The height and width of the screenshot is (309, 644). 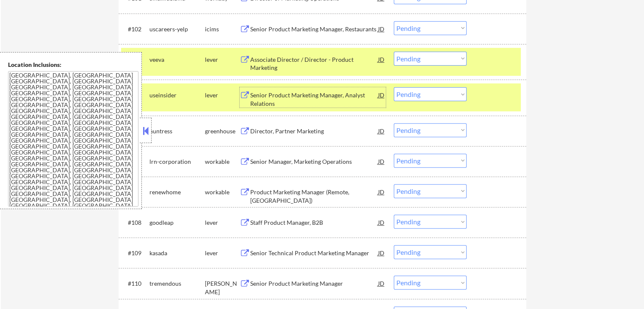 I want to click on div: Senior Product Marketing Manager, so click(x=314, y=283).